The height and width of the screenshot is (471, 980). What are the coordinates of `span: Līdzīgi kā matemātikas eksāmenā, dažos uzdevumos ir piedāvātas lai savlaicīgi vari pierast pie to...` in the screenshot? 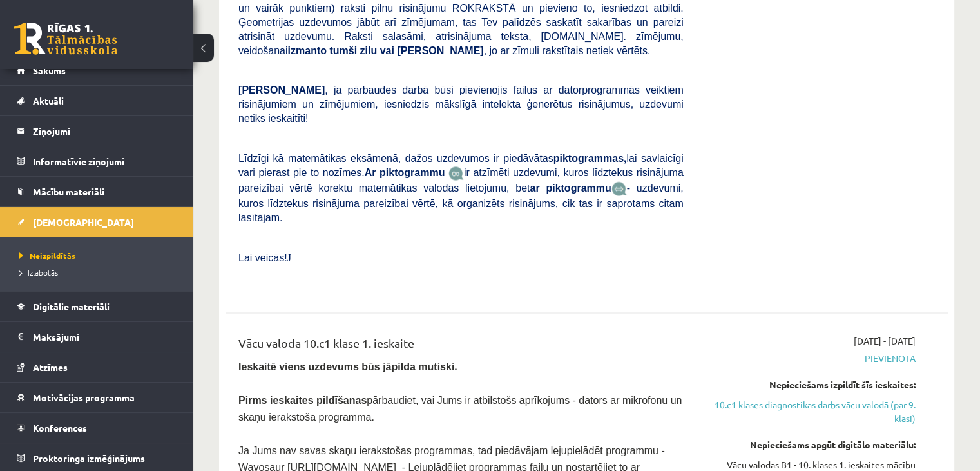 It's located at (461, 165).